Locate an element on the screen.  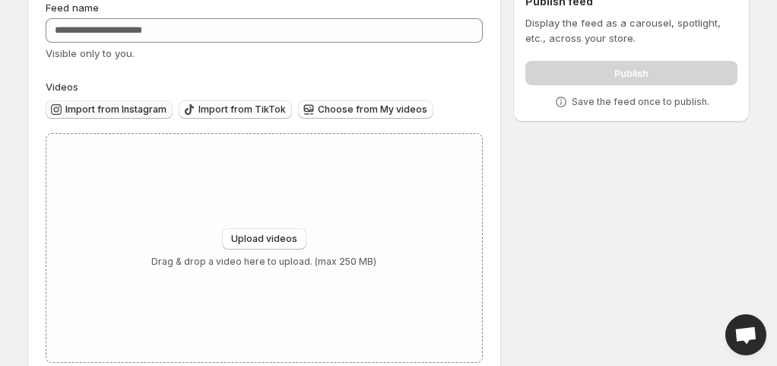
span: Choose from My videos is located at coordinates (373, 110).